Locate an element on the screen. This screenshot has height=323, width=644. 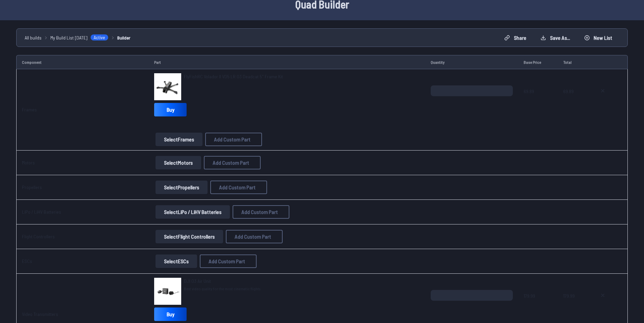
td: Quantity is located at coordinates (472, 62).